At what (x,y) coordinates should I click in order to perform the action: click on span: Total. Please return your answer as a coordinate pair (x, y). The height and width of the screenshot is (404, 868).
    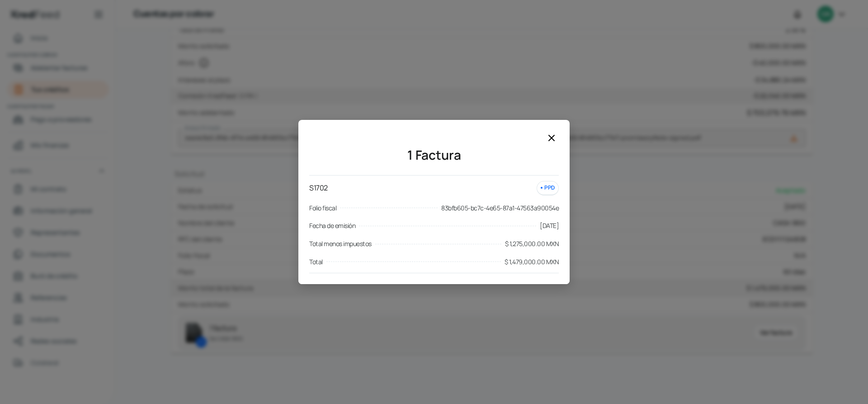
    Looking at the image, I should click on (316, 262).